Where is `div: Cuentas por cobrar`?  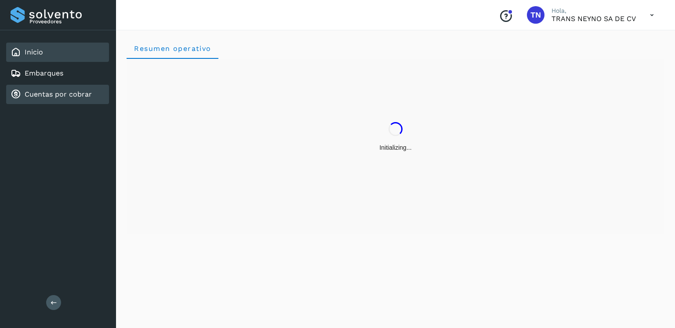 div: Cuentas por cobrar is located at coordinates (58, 95).